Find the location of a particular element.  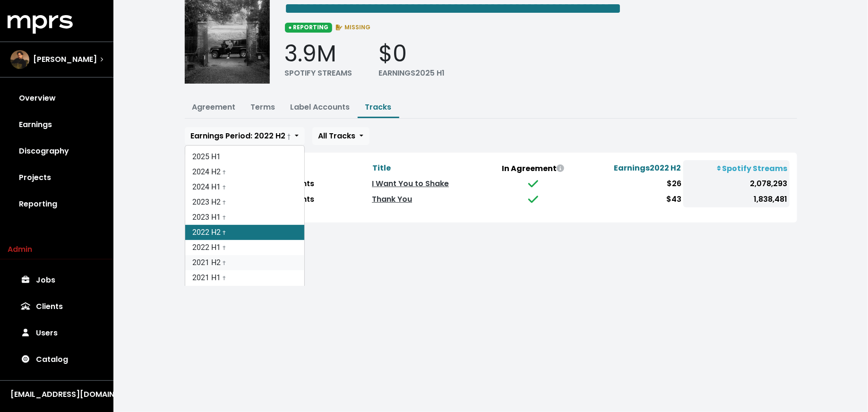

a: Clients is located at coordinates (57, 306).